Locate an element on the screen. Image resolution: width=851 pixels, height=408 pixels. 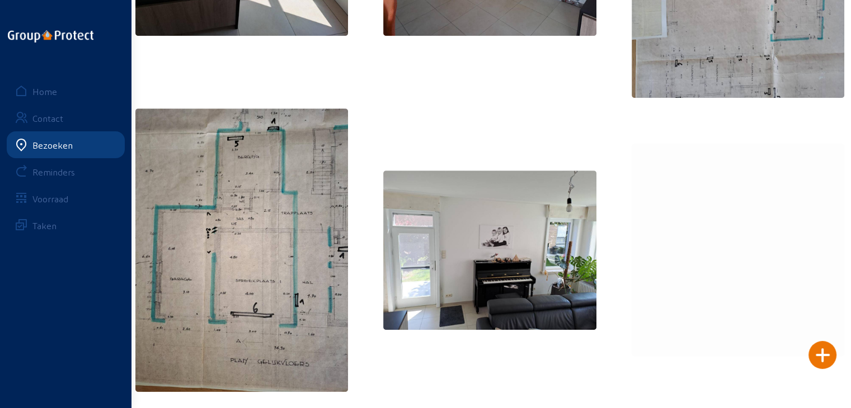
a: Home is located at coordinates (65, 91).